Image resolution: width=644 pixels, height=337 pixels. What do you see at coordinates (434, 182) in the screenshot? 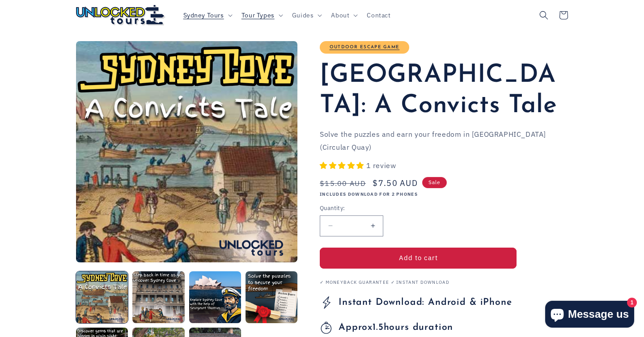
I see `span: Sale` at bounding box center [434, 182].